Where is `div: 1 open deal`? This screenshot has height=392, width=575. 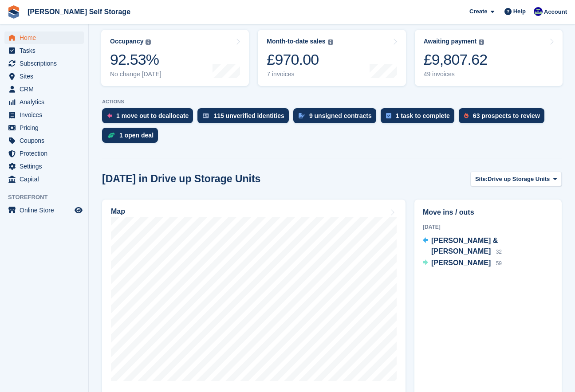
div: 1 open deal is located at coordinates (136, 135).